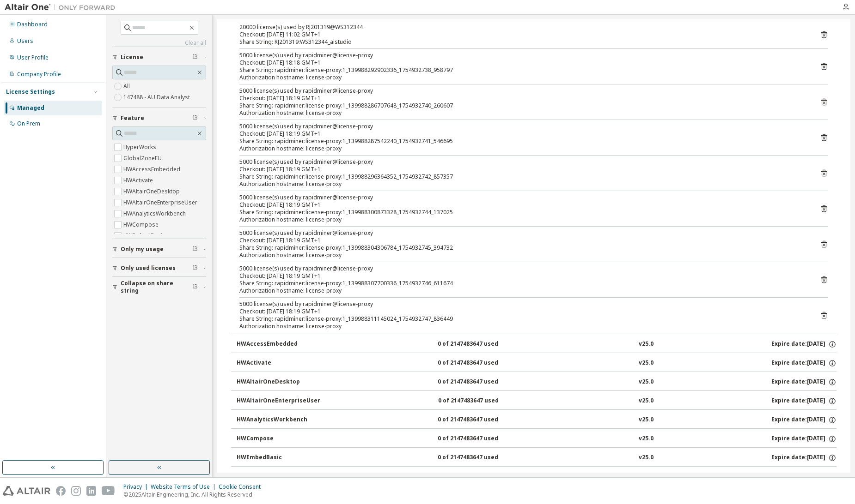 The width and height of the screenshot is (855, 504). I want to click on label: HWActivate, so click(139, 181).